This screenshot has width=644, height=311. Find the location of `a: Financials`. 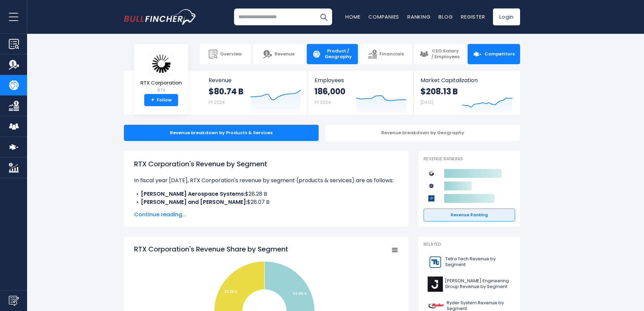

a: Financials is located at coordinates (385, 54).